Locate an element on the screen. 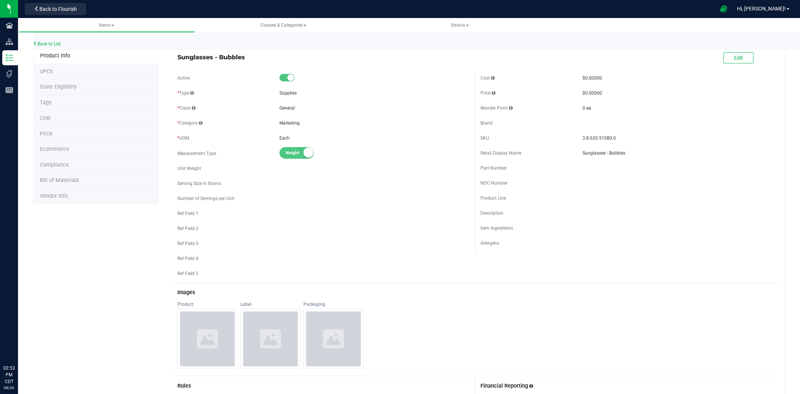 This screenshot has width=800, height=394. a: Back to List is located at coordinates (47, 44).